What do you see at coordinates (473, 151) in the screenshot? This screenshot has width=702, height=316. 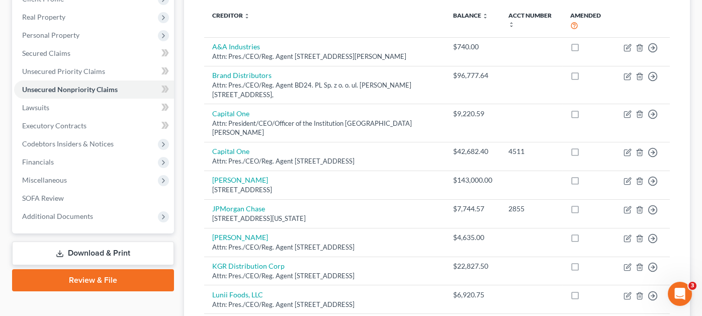 I see `div: $42,682.40` at bounding box center [473, 151].